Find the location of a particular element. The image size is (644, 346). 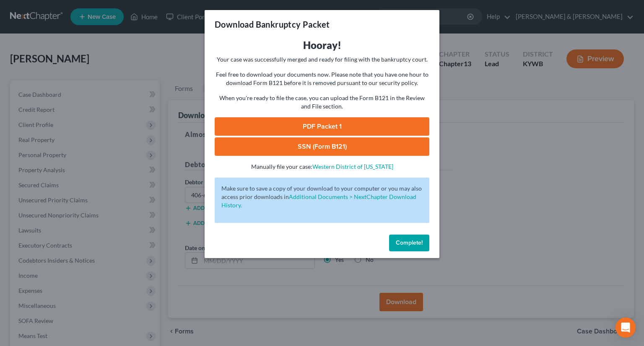

button: Complete! is located at coordinates (409, 243).